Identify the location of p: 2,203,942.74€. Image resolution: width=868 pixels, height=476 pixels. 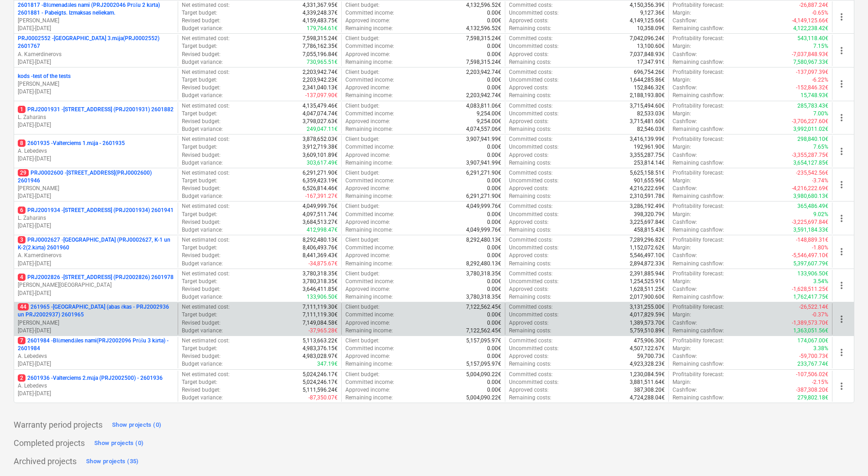
(320, 72).